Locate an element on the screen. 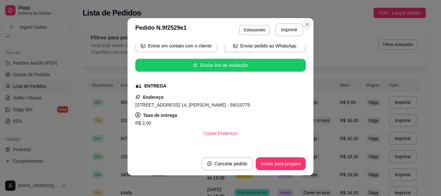 The height and width of the screenshot is (196, 441). button: Mover para preparo is located at coordinates (281, 164).